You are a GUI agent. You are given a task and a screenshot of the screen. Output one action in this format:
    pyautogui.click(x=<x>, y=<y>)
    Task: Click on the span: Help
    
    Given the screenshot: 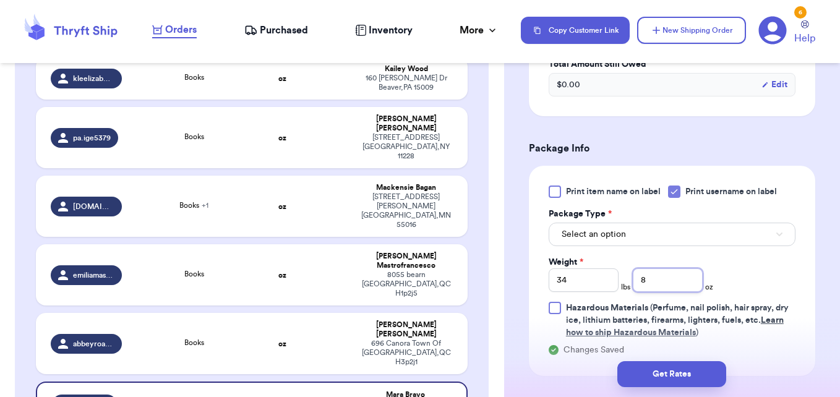 What is the action you would take?
    pyautogui.click(x=805, y=38)
    